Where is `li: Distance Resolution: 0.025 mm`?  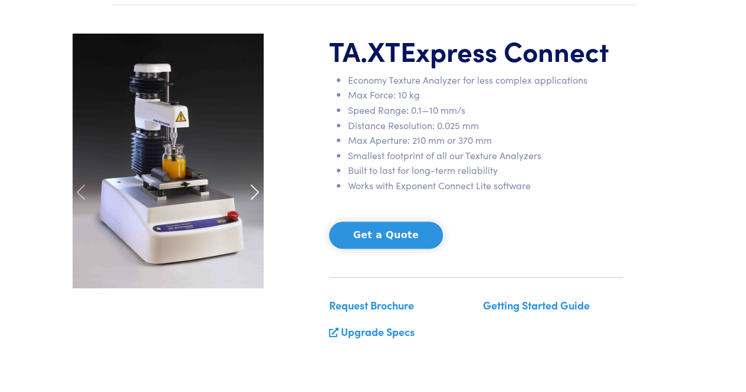
li: Distance Resolution: 0.025 mm is located at coordinates (486, 126).